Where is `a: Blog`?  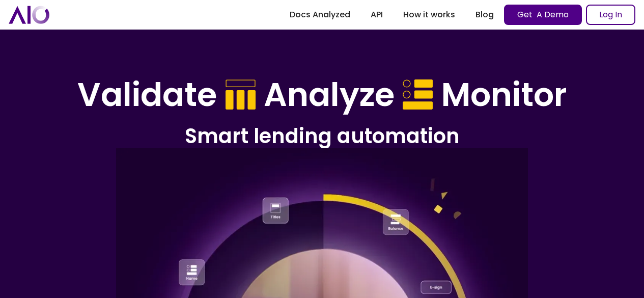
a: Blog is located at coordinates (485, 15).